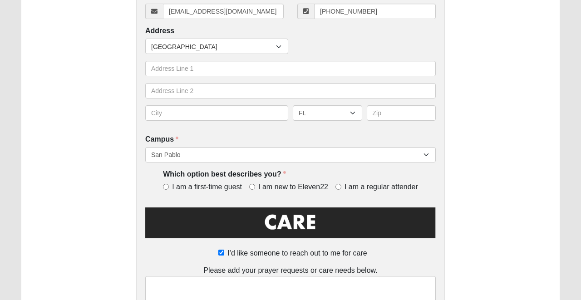 The width and height of the screenshot is (581, 300). What do you see at coordinates (166, 187) in the screenshot?
I see `input: I am a first-time guest` at bounding box center [166, 187].